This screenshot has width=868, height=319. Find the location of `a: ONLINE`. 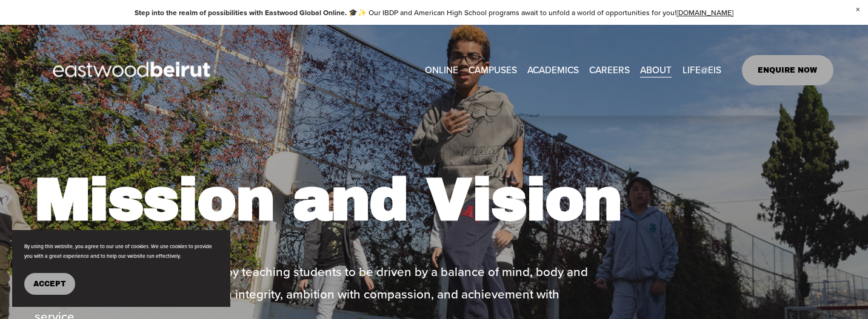

a: ONLINE is located at coordinates (441, 70).